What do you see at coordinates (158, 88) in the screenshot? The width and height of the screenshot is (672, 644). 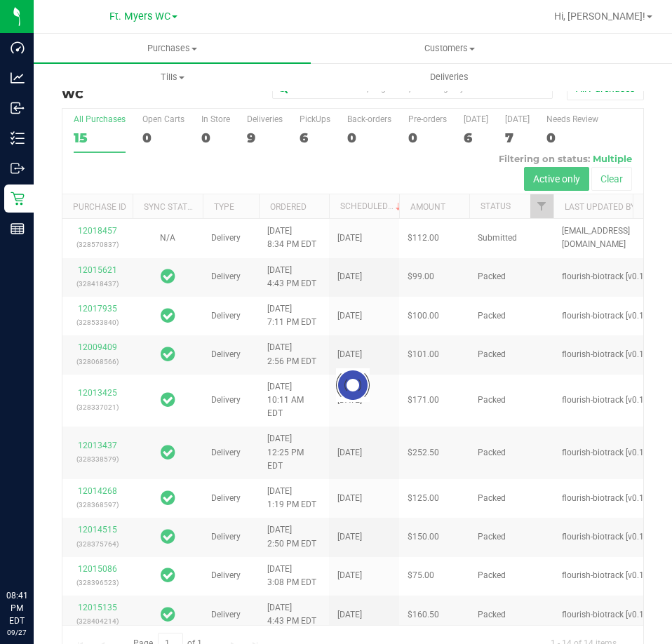 I see `h3: Purchase Summary:` at bounding box center [158, 88].